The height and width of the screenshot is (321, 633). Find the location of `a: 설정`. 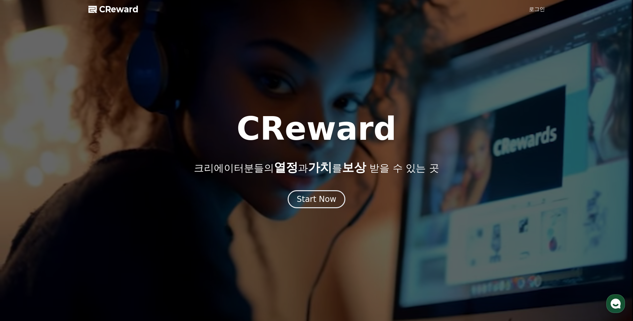

a: 설정 is located at coordinates (107, 220).